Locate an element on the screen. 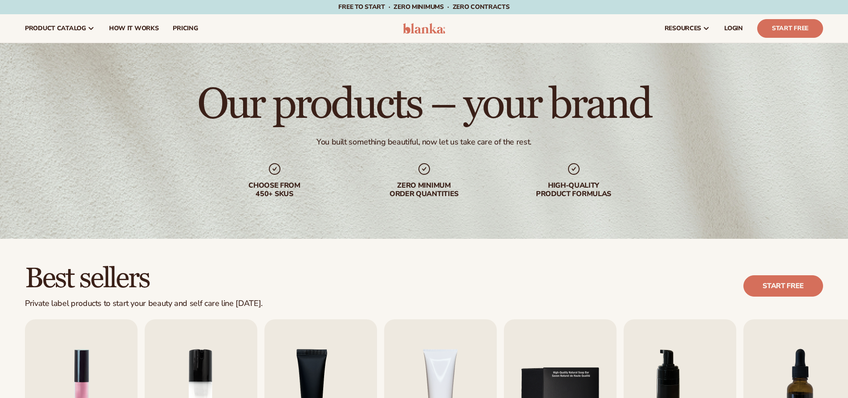  a: product catalog is located at coordinates (60, 28).